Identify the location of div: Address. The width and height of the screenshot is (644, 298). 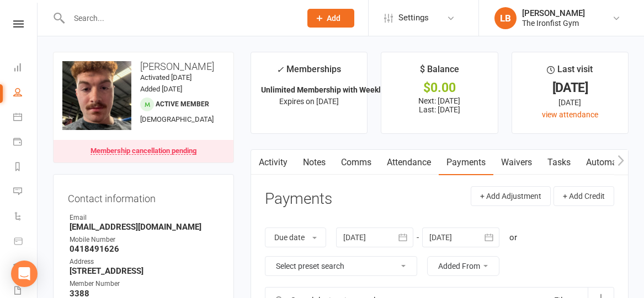
(144, 262).